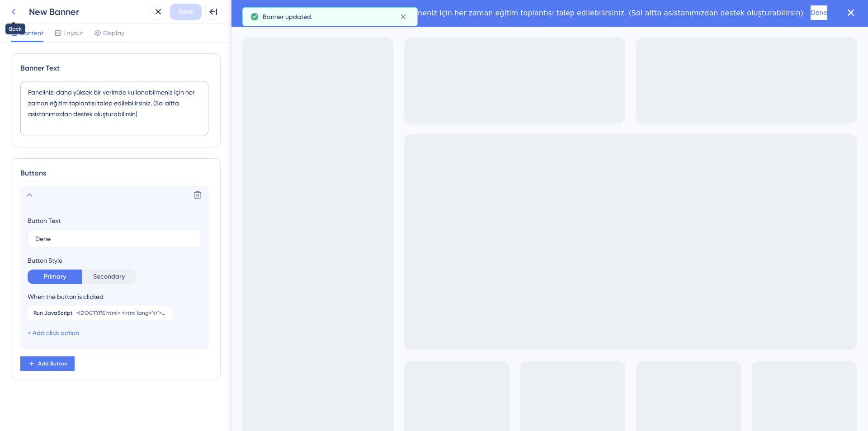  Describe the element at coordinates (115, 297) in the screenshot. I see `div: When the button is clicked` at that location.